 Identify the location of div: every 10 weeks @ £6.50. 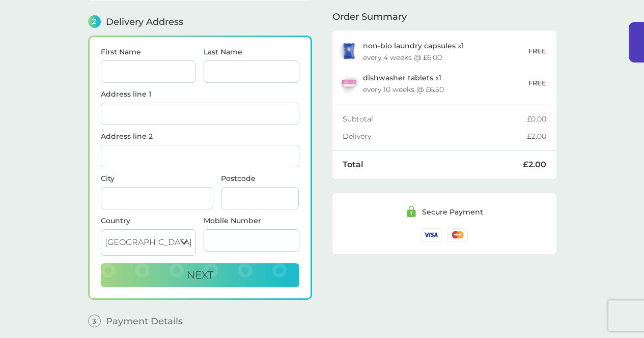
(403, 89).